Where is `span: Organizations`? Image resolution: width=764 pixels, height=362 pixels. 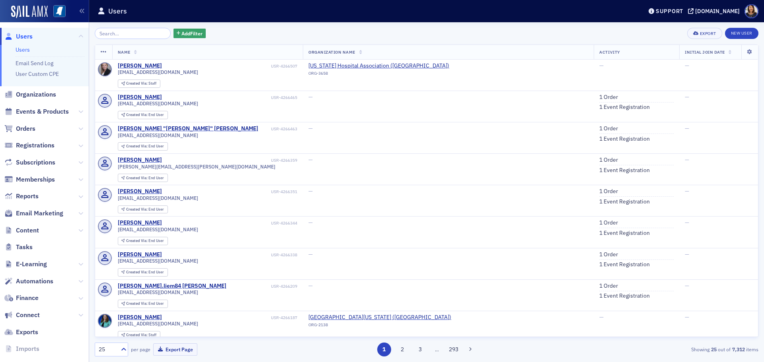
span: Organizations is located at coordinates (36, 95).